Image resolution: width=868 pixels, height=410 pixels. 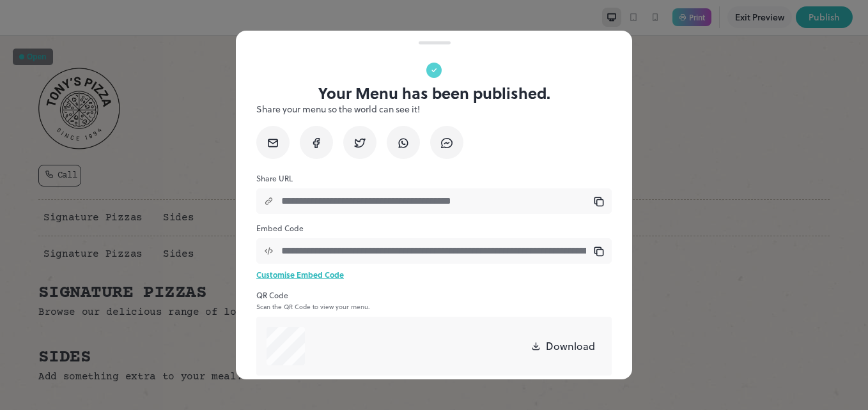 What do you see at coordinates (434, 277) in the screenshot?
I see `p: Browse our delicious range of lovingly handcrafted pizzas.` at bounding box center [434, 277].